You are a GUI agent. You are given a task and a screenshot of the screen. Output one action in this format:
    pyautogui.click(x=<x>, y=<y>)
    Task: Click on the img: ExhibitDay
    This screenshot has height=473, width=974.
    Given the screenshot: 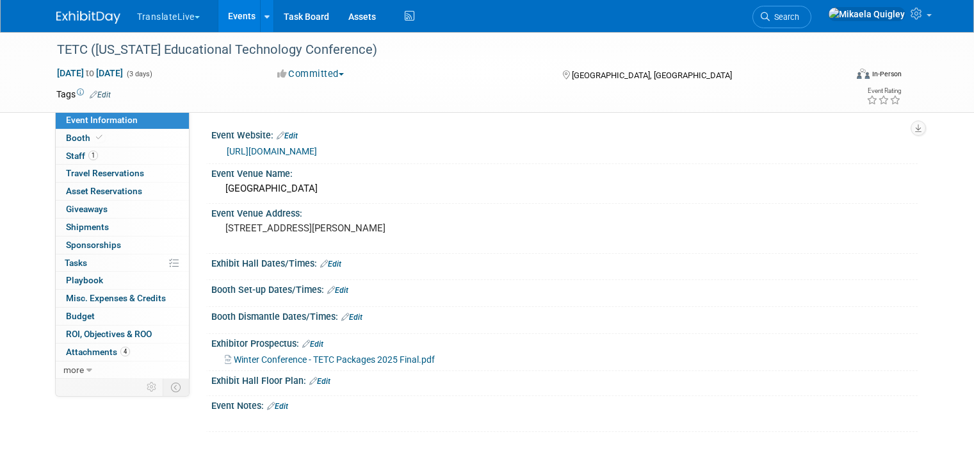 What is the action you would take?
    pyautogui.click(x=88, y=17)
    